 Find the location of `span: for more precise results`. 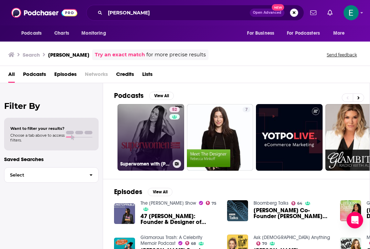

span: for more precise results is located at coordinates (176, 55).